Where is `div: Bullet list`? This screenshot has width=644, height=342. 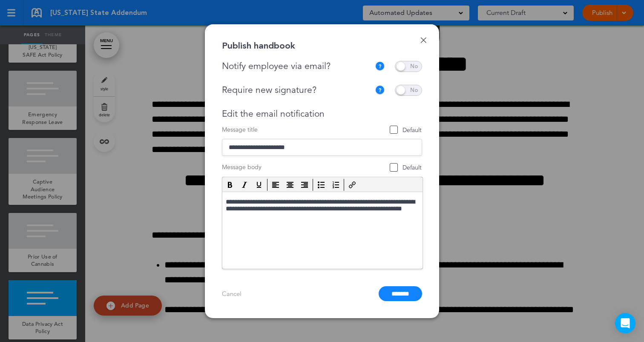
div: Bullet list is located at coordinates (321, 185).